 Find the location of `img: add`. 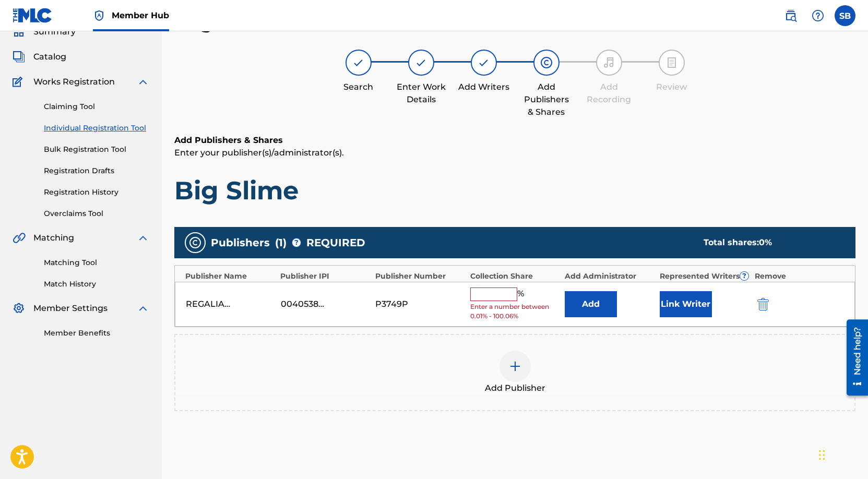

img: add is located at coordinates (516, 366).